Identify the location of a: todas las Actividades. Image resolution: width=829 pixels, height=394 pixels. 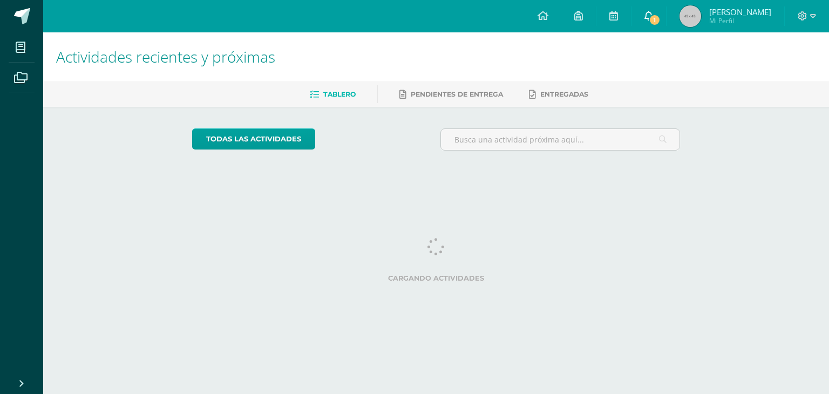
(254, 139).